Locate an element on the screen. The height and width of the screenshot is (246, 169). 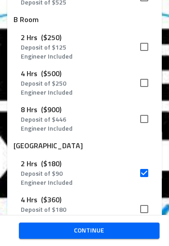
p: Deposit of $ 180 is located at coordinates (77, 210).